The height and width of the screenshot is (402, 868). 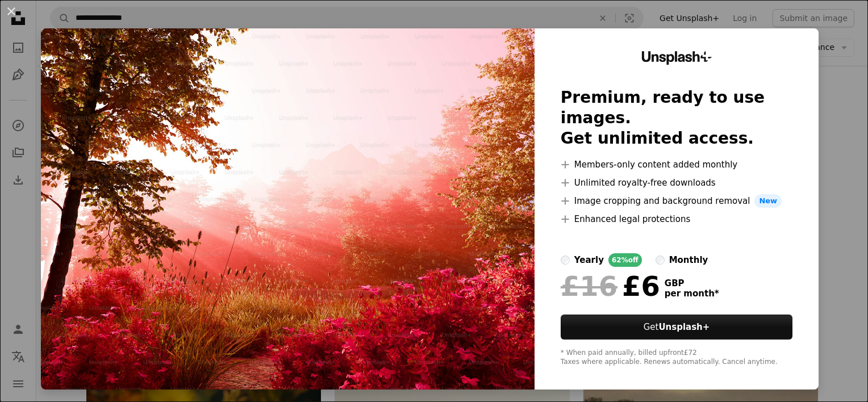 I want to click on input: yearly62%off, so click(x=565, y=260).